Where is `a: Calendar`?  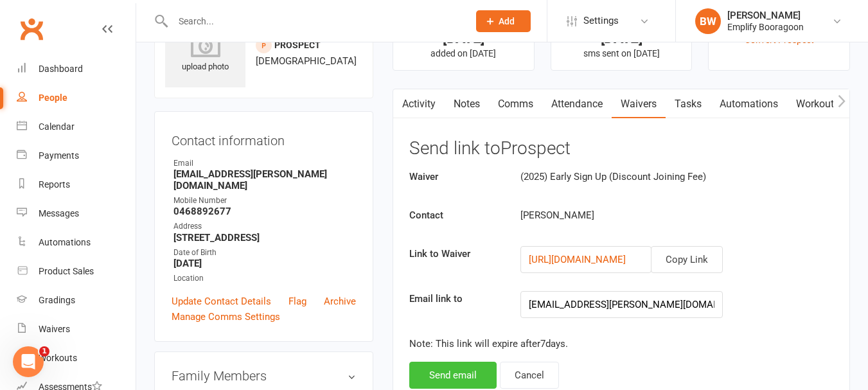
a: Calendar is located at coordinates (76, 127).